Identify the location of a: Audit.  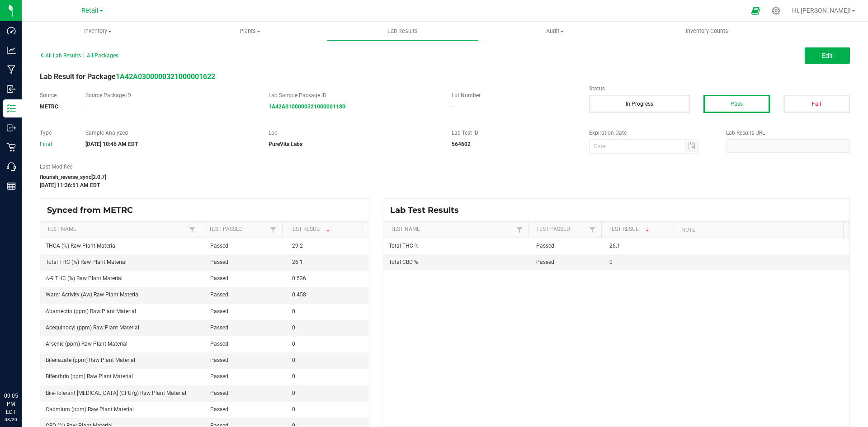
(555, 31).